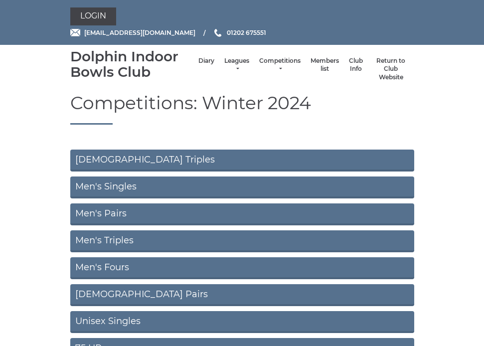  Describe the element at coordinates (280, 65) in the screenshot. I see `a: Competitions` at that location.